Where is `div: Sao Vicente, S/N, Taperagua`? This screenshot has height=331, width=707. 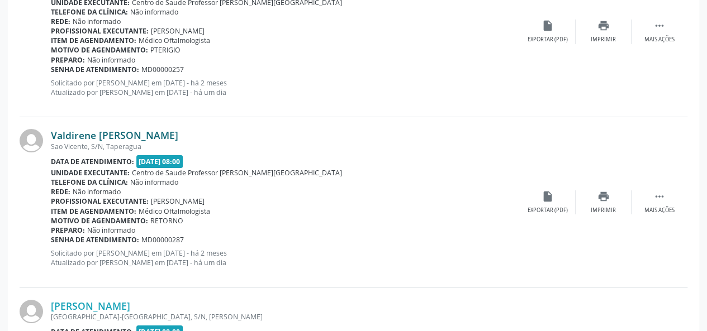
div: Sao Vicente, S/N, Taperagua is located at coordinates (285, 146).